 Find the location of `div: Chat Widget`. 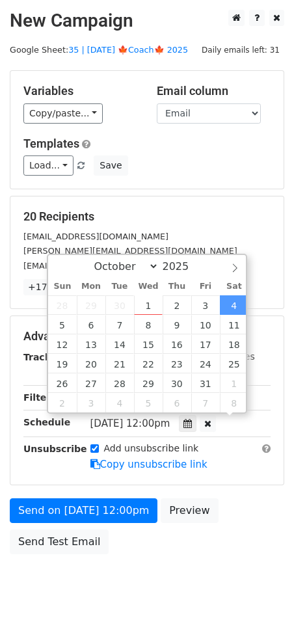

div: Chat Widget is located at coordinates (261, 600).